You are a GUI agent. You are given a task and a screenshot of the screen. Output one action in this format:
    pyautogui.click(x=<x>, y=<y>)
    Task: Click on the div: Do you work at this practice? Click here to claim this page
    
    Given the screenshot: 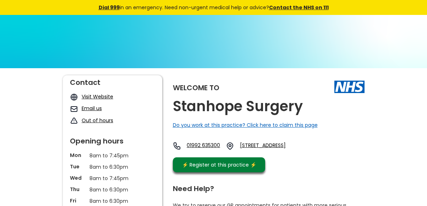 What is the action you would take?
    pyautogui.click(x=246, y=125)
    